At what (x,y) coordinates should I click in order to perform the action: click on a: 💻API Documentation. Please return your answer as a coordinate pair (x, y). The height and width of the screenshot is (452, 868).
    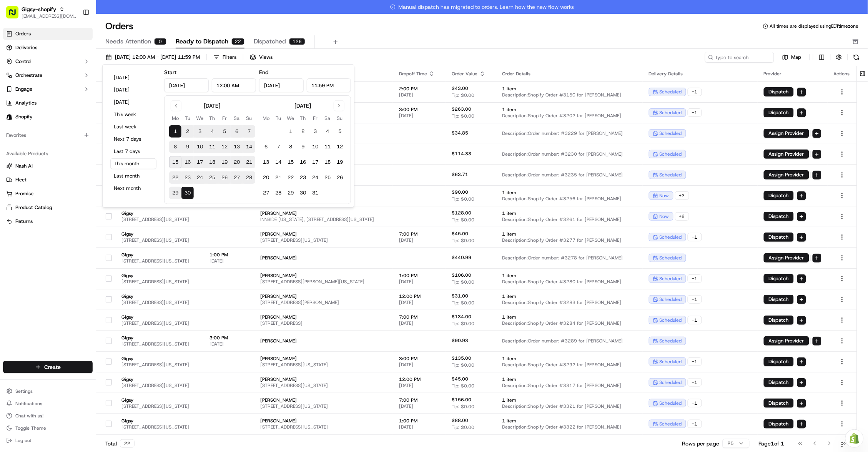
    Looking at the image, I should click on (94, 155).